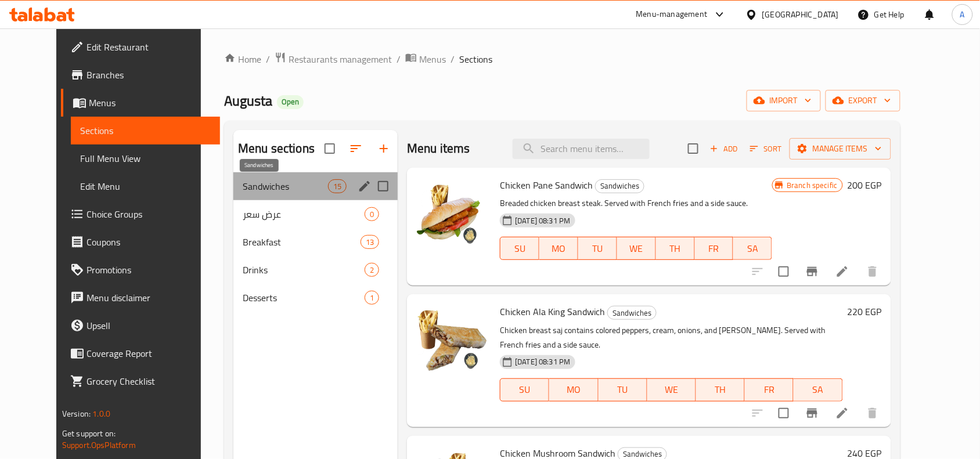  I want to click on a: Promotions, so click(141, 270).